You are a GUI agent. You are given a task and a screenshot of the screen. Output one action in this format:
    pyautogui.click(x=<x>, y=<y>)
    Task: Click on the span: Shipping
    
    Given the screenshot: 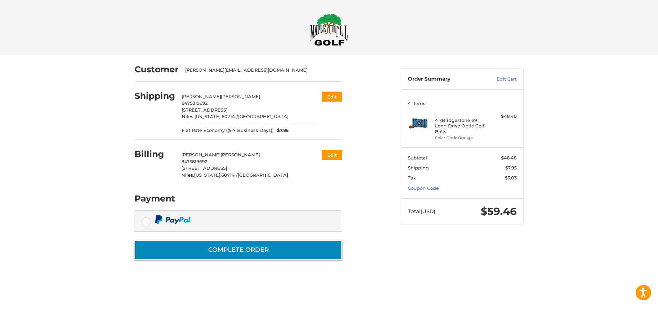 What is the action you would take?
    pyautogui.click(x=418, y=168)
    